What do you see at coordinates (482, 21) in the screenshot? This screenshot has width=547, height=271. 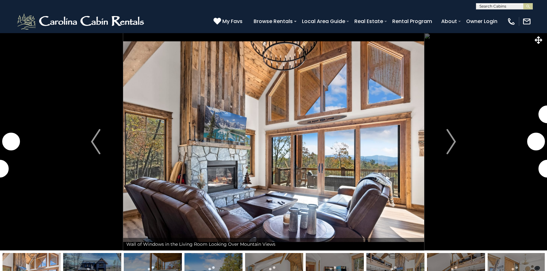 I see `a: Owner Login` at bounding box center [482, 21].